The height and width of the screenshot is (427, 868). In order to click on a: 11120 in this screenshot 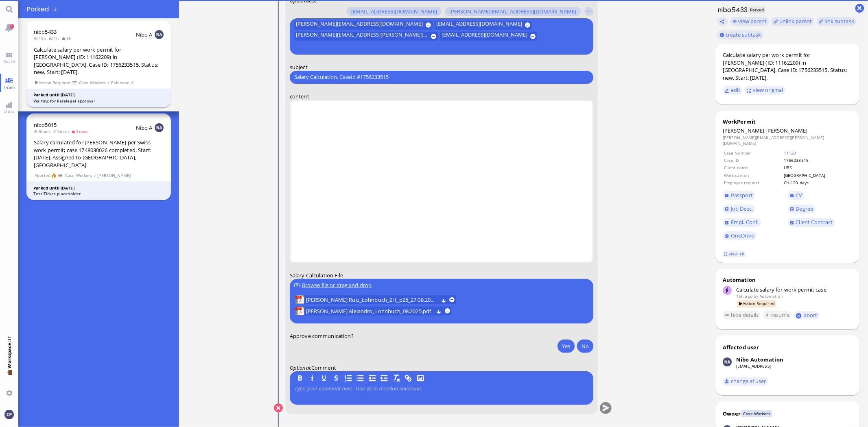, I will do `click(790, 153)`.